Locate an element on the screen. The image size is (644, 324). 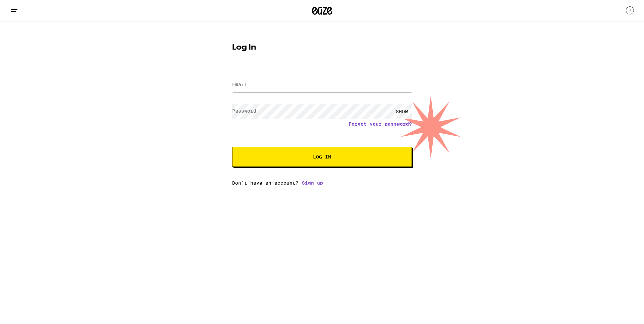
a: Sign up is located at coordinates (312, 183).